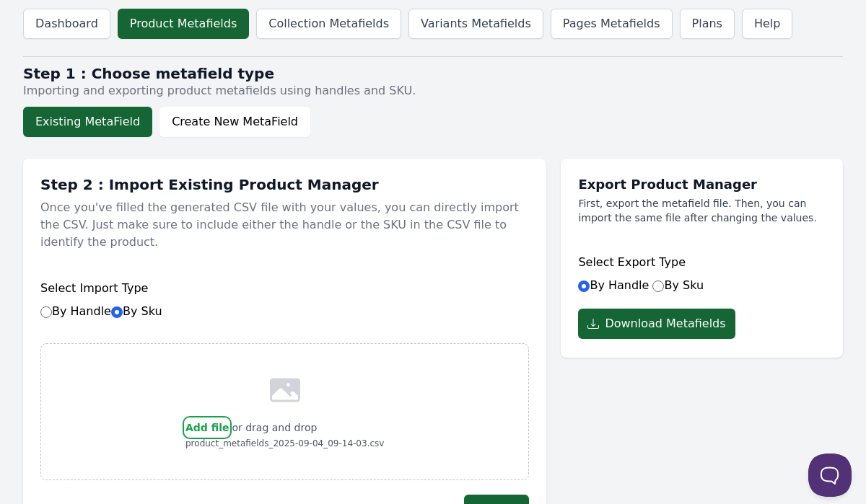 This screenshot has height=504, width=866. What do you see at coordinates (701, 263) in the screenshot?
I see `h6: Select Export Type` at bounding box center [701, 263].